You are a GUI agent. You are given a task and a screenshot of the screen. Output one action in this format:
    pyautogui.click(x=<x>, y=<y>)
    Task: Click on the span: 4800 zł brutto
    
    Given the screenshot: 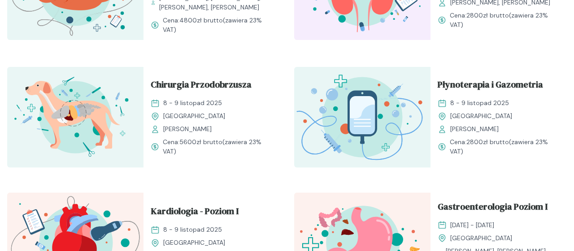 What is the action you would take?
    pyautogui.click(x=201, y=20)
    